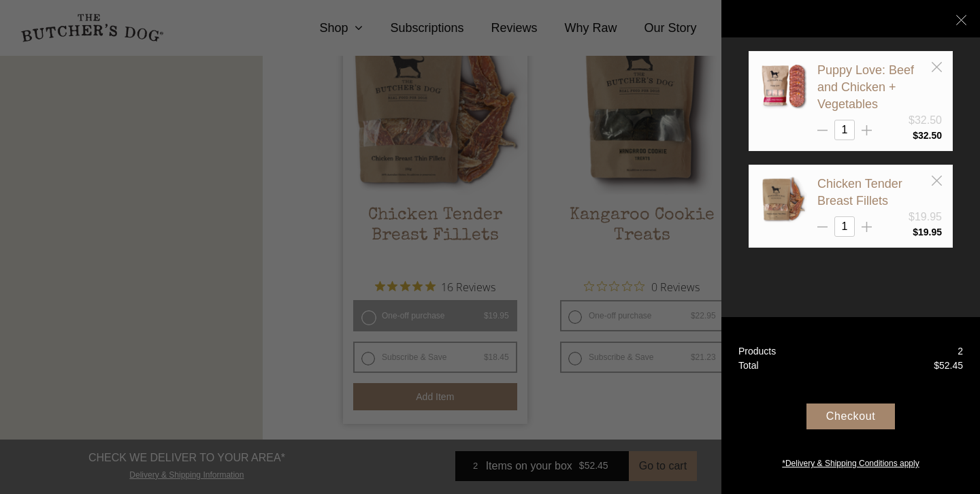 This screenshot has width=980, height=494. Describe the element at coordinates (925, 217) in the screenshot. I see `div: $19.95` at that location.